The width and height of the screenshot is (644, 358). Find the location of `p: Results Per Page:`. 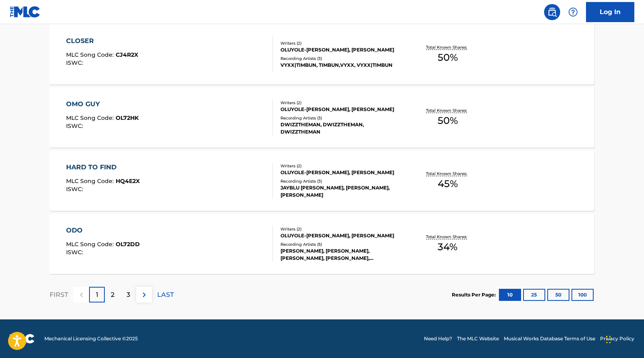

p: Results Per Page: is located at coordinates (475, 295).